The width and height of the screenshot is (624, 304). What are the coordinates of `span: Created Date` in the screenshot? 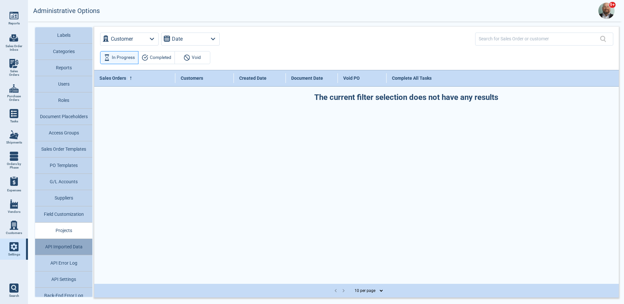 It's located at (253, 78).